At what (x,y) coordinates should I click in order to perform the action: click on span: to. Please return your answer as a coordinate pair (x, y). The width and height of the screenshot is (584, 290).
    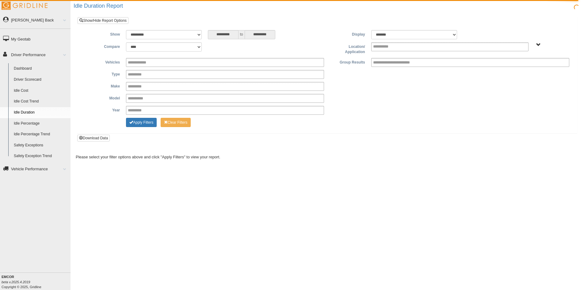
    Looking at the image, I should click on (242, 35).